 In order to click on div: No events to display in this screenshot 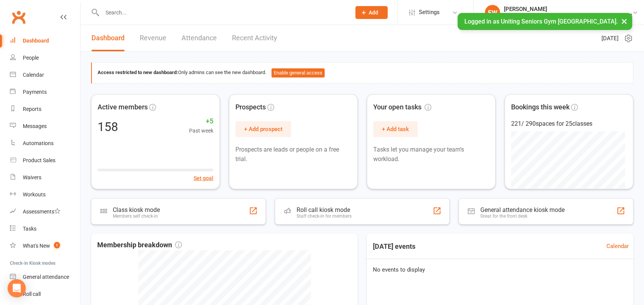, I will do `click(500, 270)`.